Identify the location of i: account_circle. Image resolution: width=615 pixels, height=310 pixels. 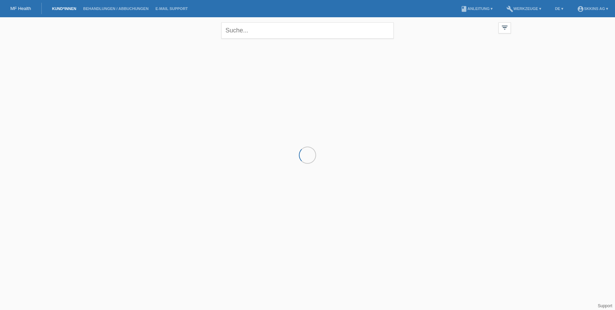
(581, 9).